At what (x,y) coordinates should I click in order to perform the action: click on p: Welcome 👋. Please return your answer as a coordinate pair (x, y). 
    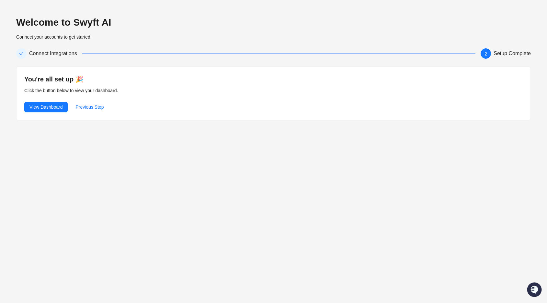
    Looking at the image, I should click on (62, 31).